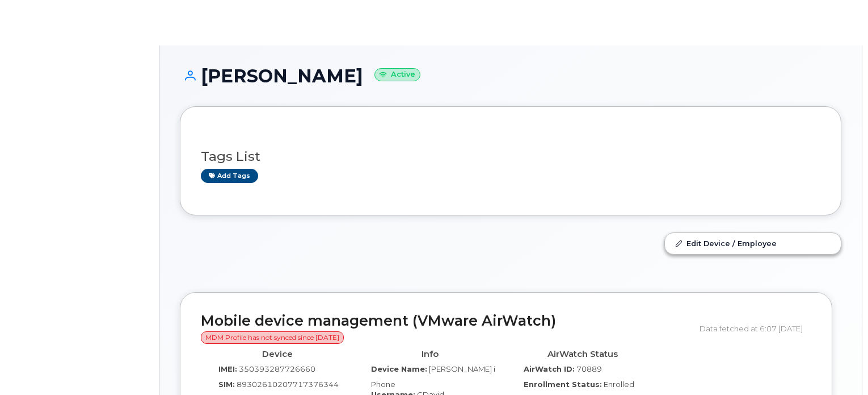 The width and height of the screenshot is (868, 395). Describe the element at coordinates (398, 369) in the screenshot. I see `label: Device Name:` at that location.